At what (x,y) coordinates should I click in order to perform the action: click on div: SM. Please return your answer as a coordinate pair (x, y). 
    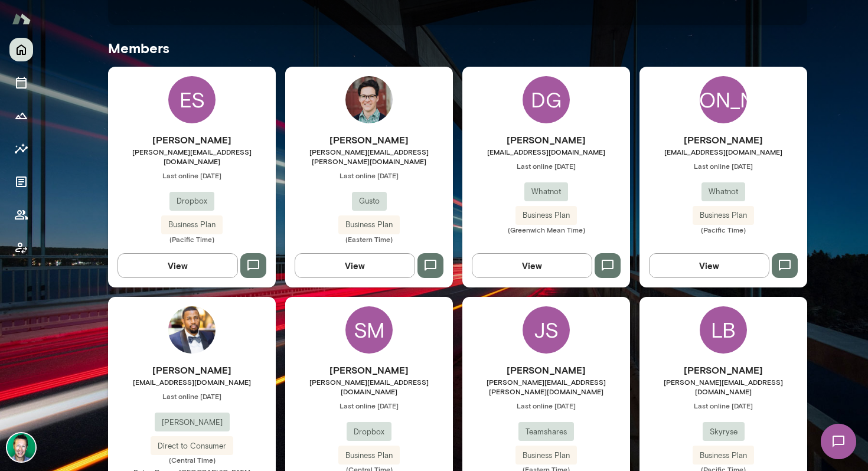
    Looking at the image, I should click on (369, 329).